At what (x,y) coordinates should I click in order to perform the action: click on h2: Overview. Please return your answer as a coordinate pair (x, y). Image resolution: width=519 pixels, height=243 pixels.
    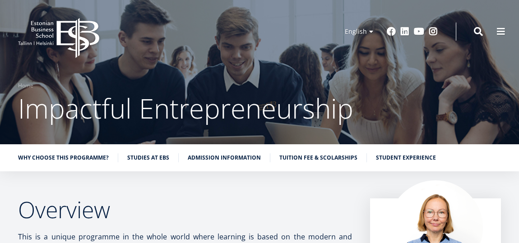
    Looking at the image, I should click on (185, 210).